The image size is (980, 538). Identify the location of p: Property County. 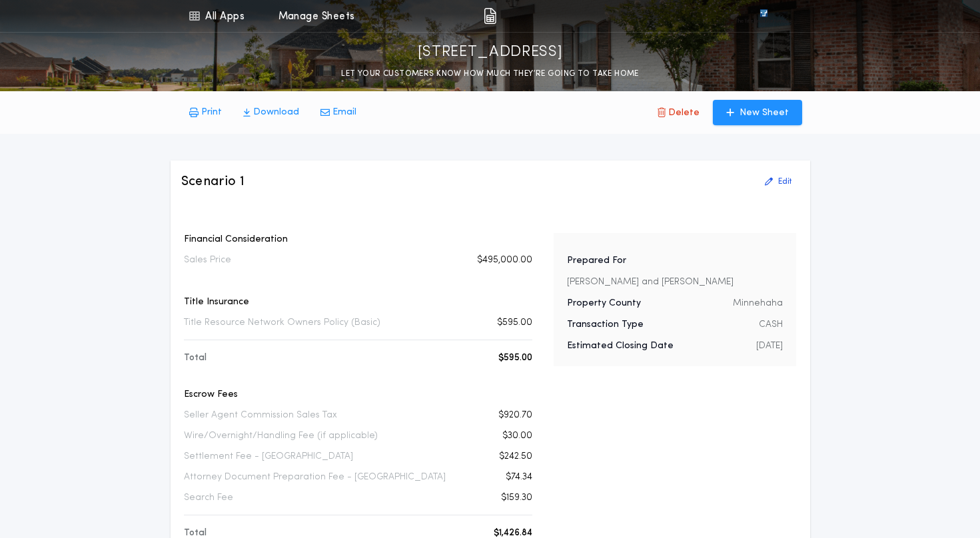
(604, 304).